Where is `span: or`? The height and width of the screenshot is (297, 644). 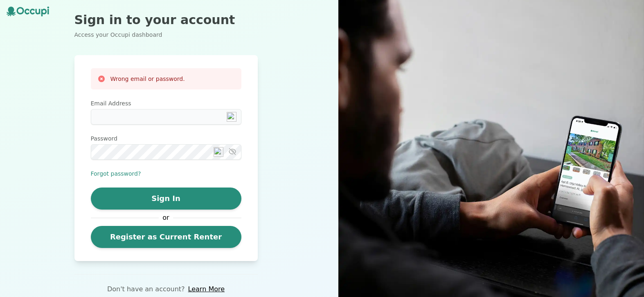
span: or is located at coordinates (166, 218).